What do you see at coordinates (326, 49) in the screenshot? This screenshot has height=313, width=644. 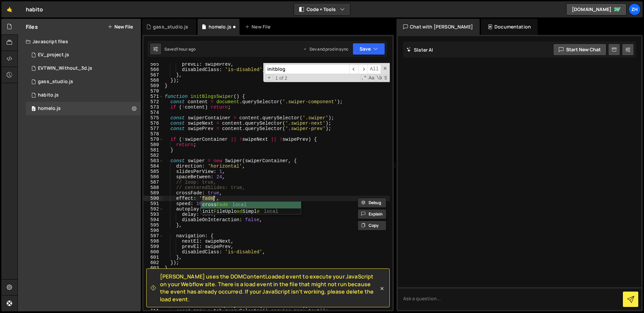 I see `div: Dev and prod in sync` at bounding box center [326, 49].